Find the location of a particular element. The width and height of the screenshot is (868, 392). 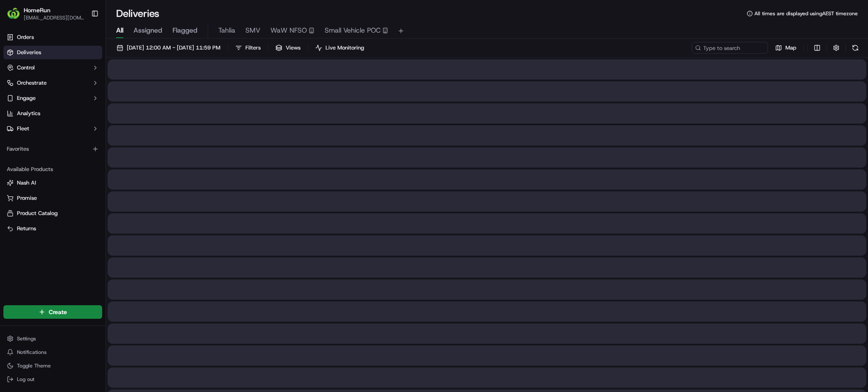

button: Live Monitoring is located at coordinates (340, 48).